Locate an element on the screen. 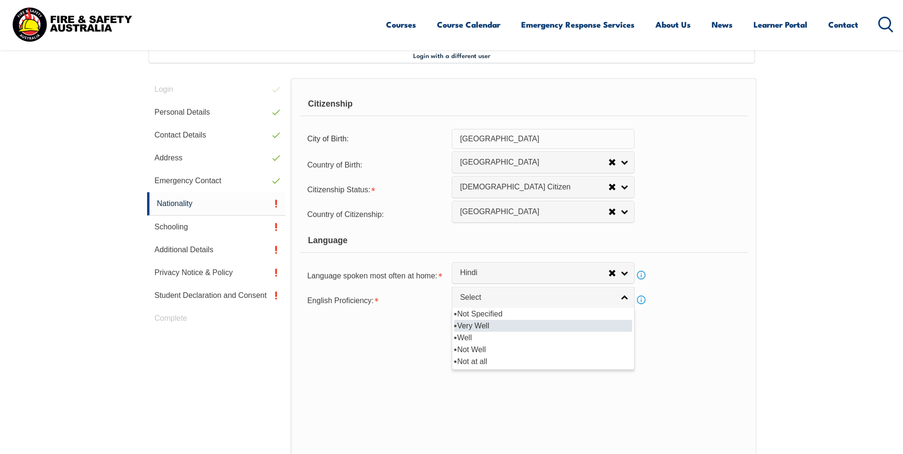  span: Country of Citizenship: is located at coordinates (345, 214).